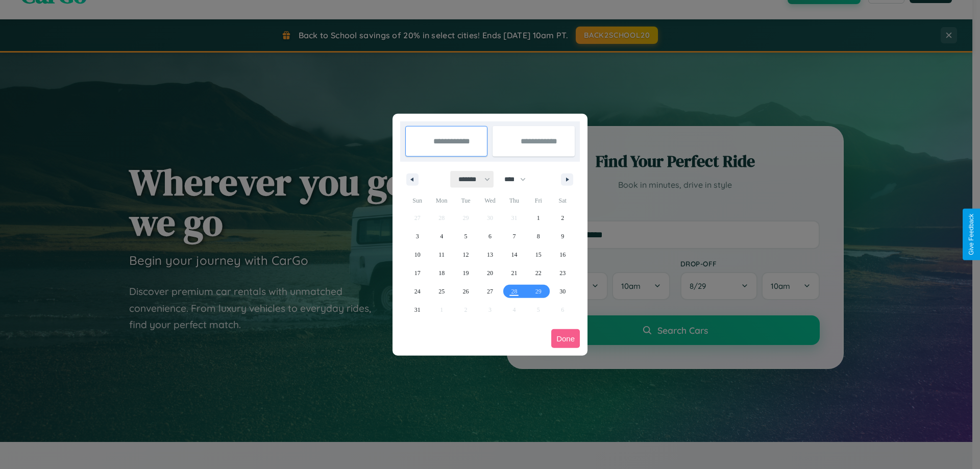 This screenshot has width=980, height=469. I want to click on span: 13, so click(490, 255).